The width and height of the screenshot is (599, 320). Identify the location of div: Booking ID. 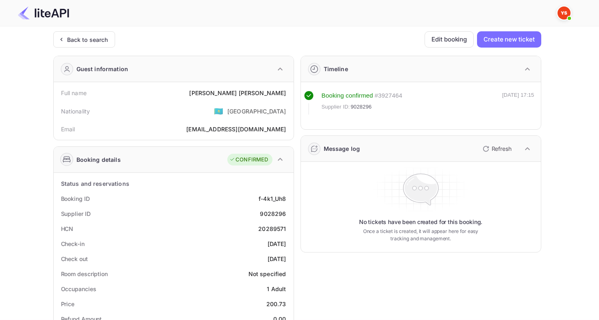
(75, 198).